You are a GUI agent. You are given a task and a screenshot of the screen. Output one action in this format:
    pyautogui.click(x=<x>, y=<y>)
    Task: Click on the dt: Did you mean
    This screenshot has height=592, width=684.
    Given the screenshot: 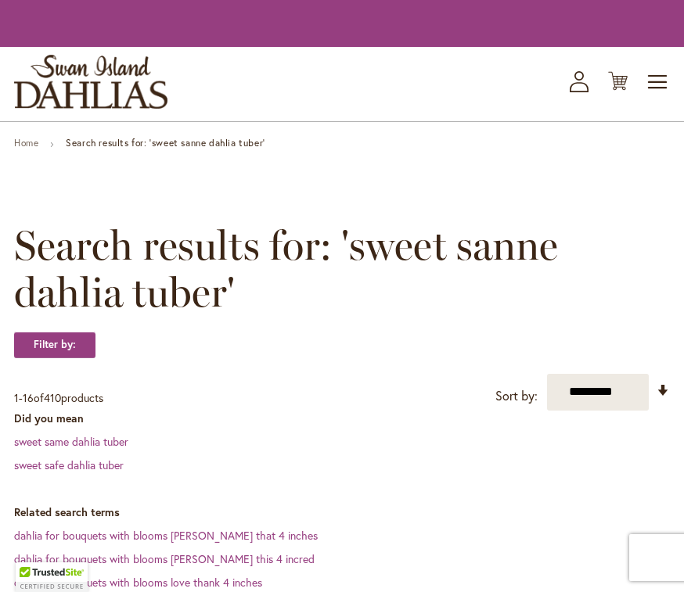 What is the action you would take?
    pyautogui.click(x=342, y=419)
    